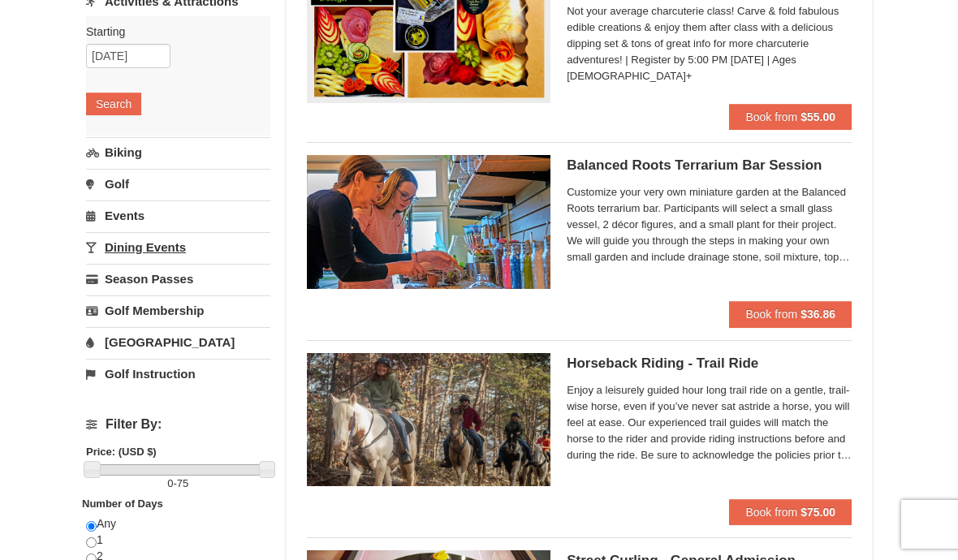 The image size is (958, 560). I want to click on a: Golf Instruction, so click(178, 374).